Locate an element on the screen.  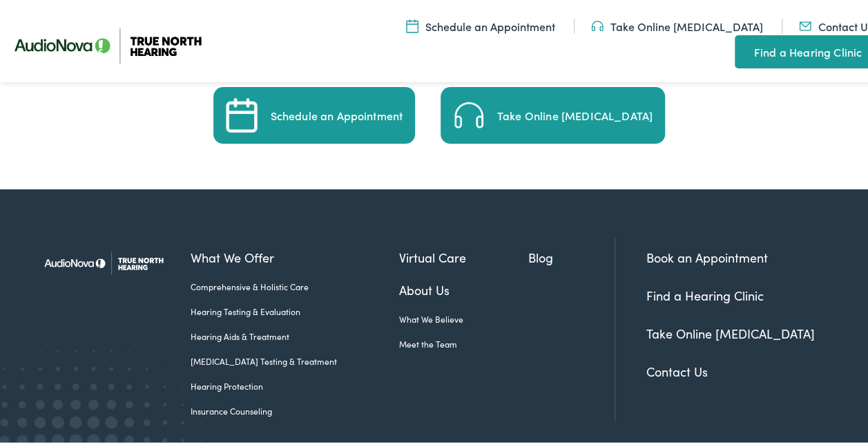
img: Headphones icon in color code ffb348 is located at coordinates (598, 24).